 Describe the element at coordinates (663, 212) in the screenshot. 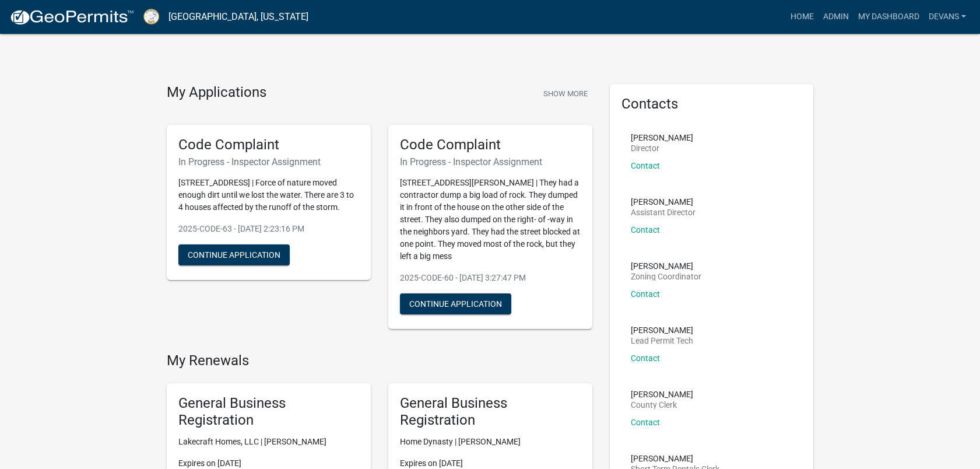

I see `p: Assistant Director` at that location.